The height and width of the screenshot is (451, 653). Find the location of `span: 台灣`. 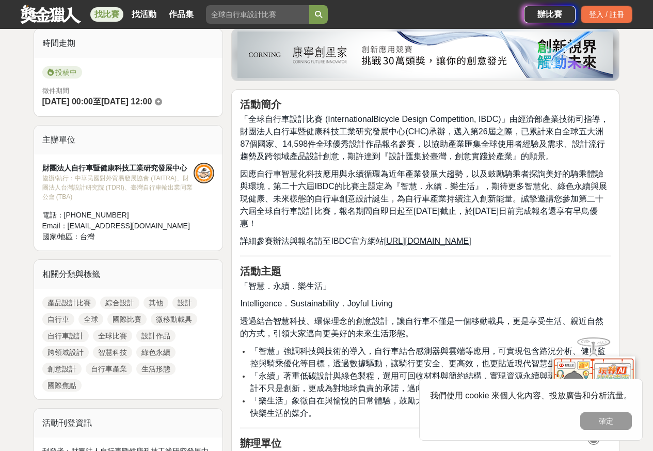

span: 台灣 is located at coordinates (87, 236).